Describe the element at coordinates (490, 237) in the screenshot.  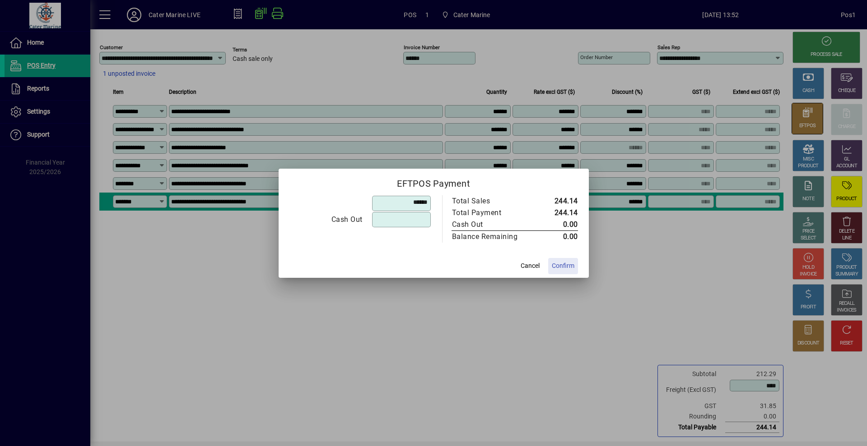
I see `div: Balance Remaining` at that location.